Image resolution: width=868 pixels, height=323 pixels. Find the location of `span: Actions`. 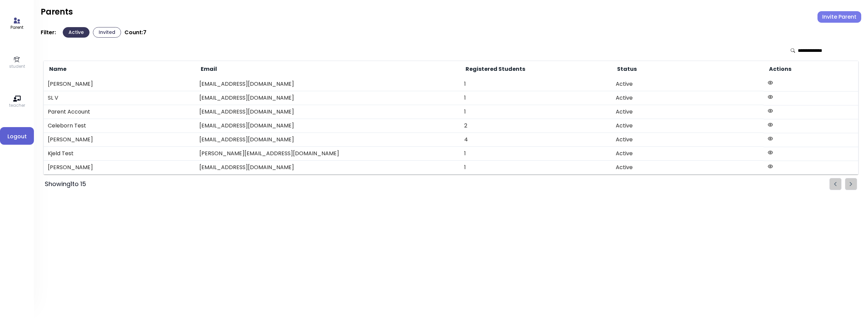

span: Actions is located at coordinates (780, 69).